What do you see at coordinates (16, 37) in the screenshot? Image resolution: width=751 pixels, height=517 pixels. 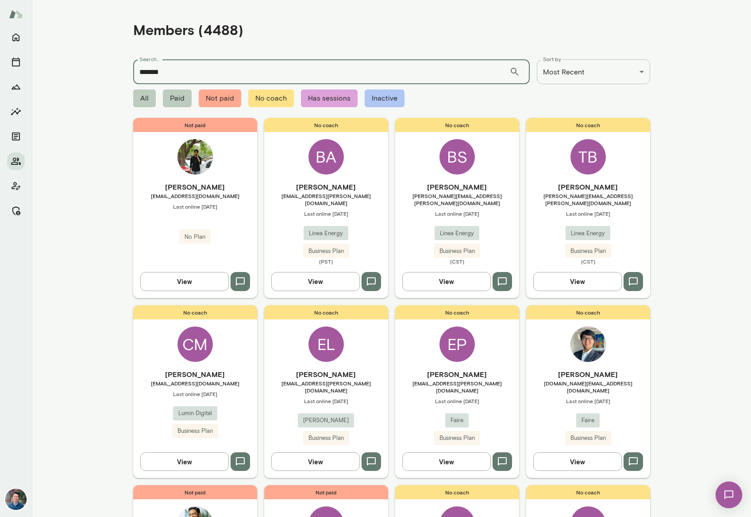 I see `button: Home` at bounding box center [16, 37].